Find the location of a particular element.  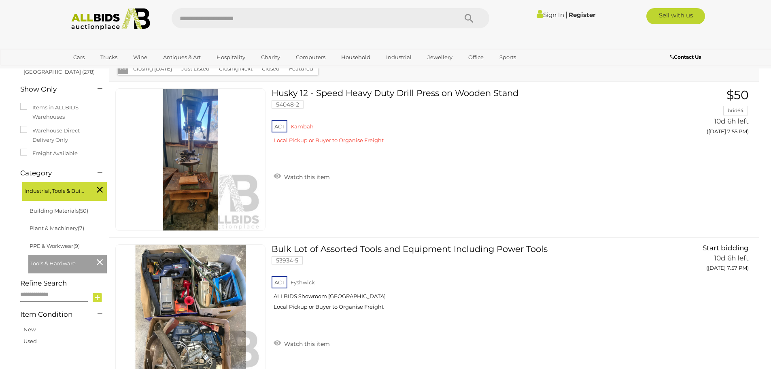

span: Start bidding is located at coordinates (726, 248).